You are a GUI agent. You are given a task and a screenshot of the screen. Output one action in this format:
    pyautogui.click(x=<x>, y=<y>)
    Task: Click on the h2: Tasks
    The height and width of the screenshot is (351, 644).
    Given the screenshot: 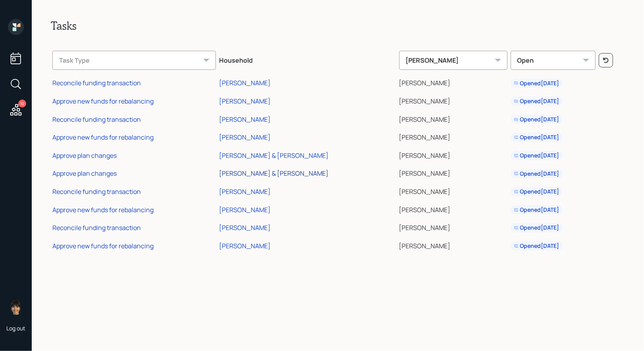 What is the action you would take?
    pyautogui.click(x=338, y=26)
    